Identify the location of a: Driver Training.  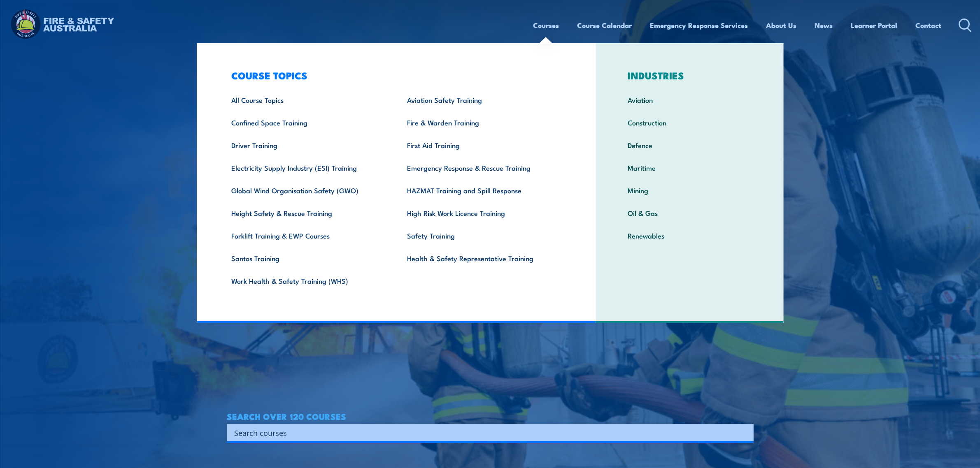
(306, 145).